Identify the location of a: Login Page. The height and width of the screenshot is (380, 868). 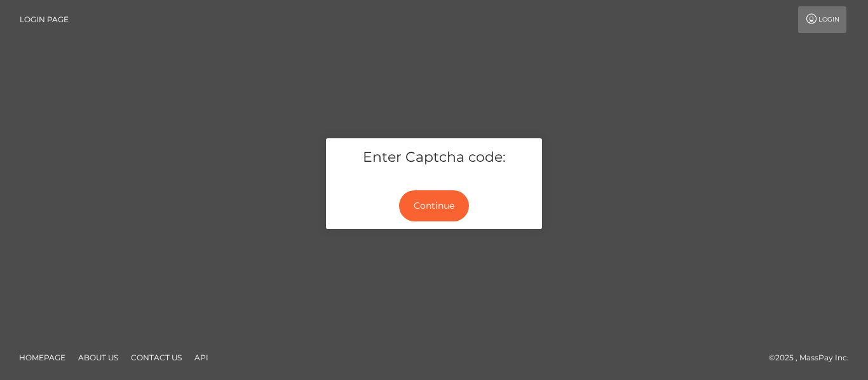
(44, 20).